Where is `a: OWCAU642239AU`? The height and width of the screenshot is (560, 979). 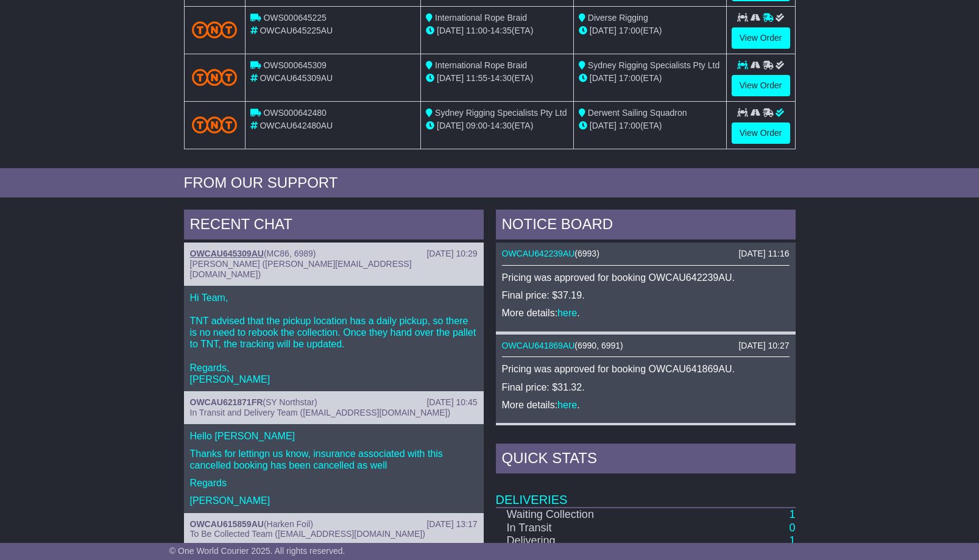 a: OWCAU642239AU is located at coordinates (539, 253).